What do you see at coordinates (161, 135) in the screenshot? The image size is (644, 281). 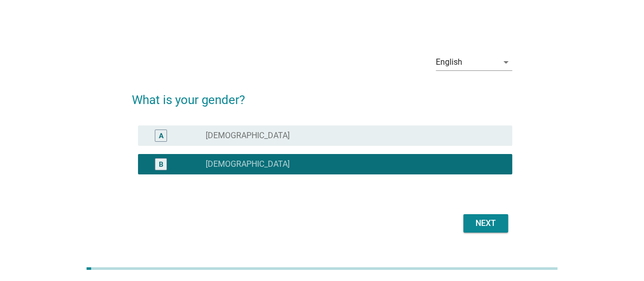 I see `div: A` at bounding box center [161, 135].